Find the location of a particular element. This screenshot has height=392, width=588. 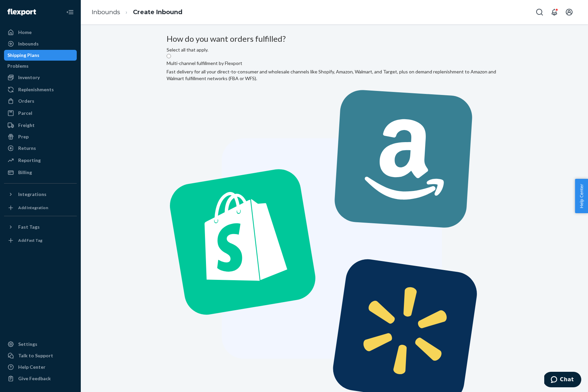

button: Open account menu is located at coordinates (569, 12).